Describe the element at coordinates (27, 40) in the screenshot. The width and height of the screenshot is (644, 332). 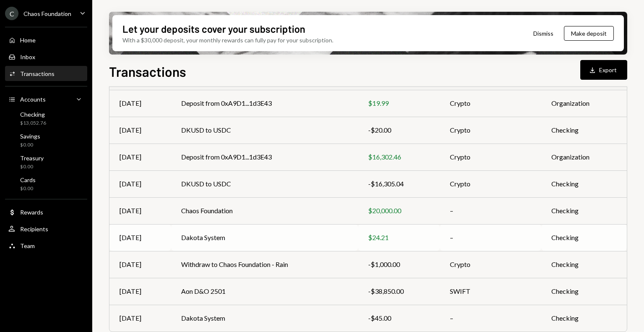
I see `div: Home` at that location.